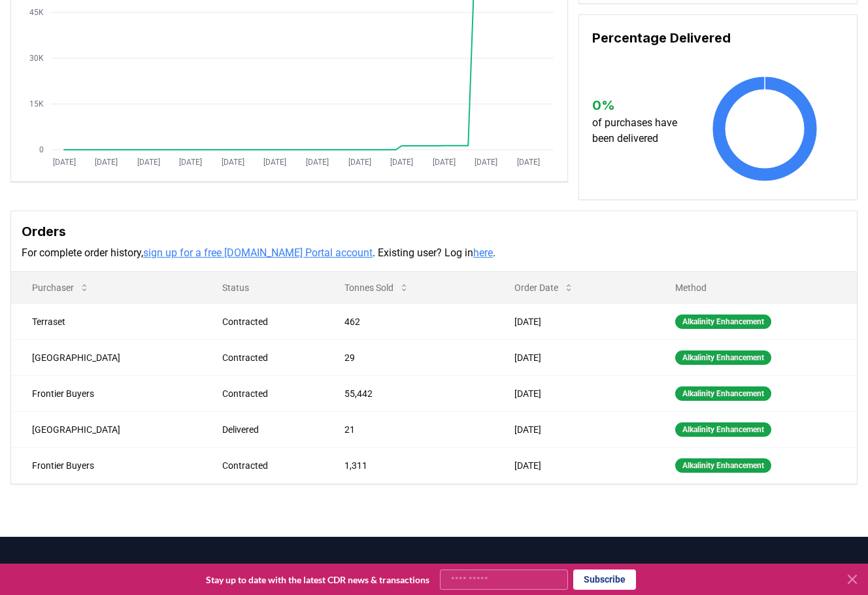 The image size is (868, 595). I want to click on p: Status, so click(263, 288).